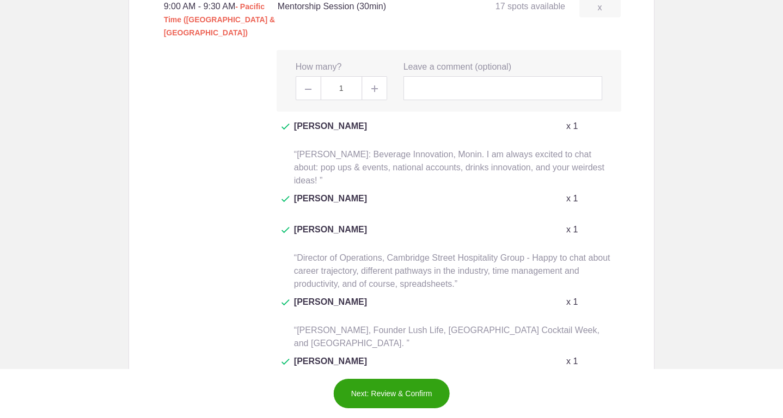 The height and width of the screenshot is (418, 783). I want to click on img: Plus gray, so click(375, 89).